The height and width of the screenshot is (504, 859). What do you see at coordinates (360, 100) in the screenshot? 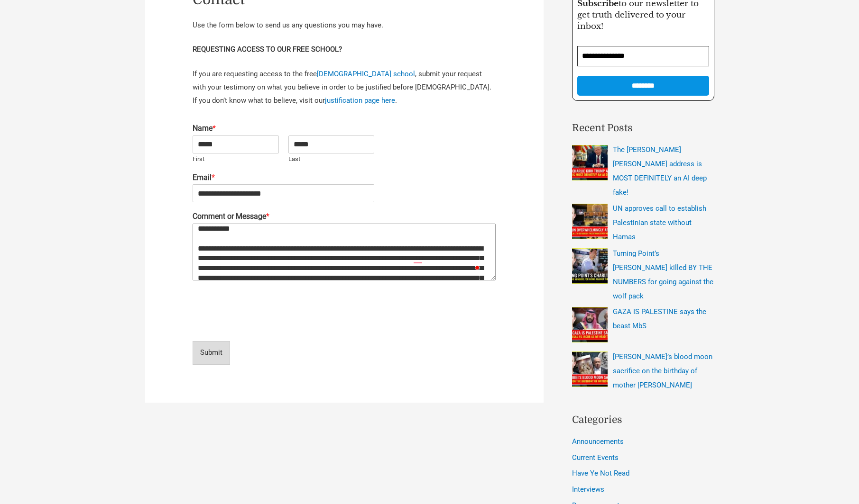
I see `a: justification page here` at bounding box center [360, 100].